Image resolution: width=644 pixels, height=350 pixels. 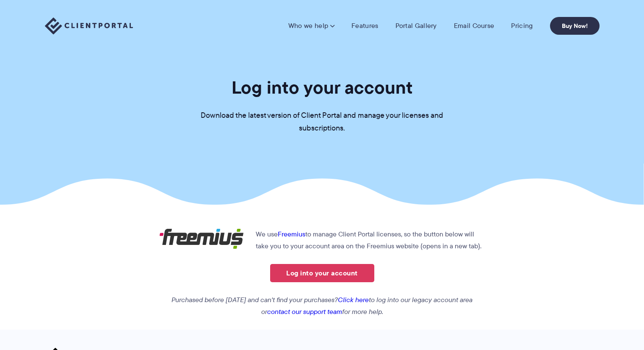 I want to click on a: Pricing, so click(x=522, y=26).